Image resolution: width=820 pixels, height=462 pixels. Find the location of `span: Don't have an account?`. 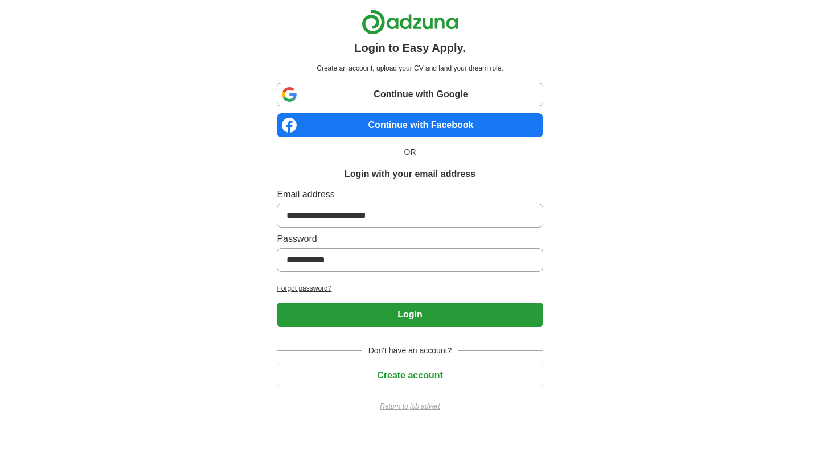

span: Don't have an account? is located at coordinates (410, 351).